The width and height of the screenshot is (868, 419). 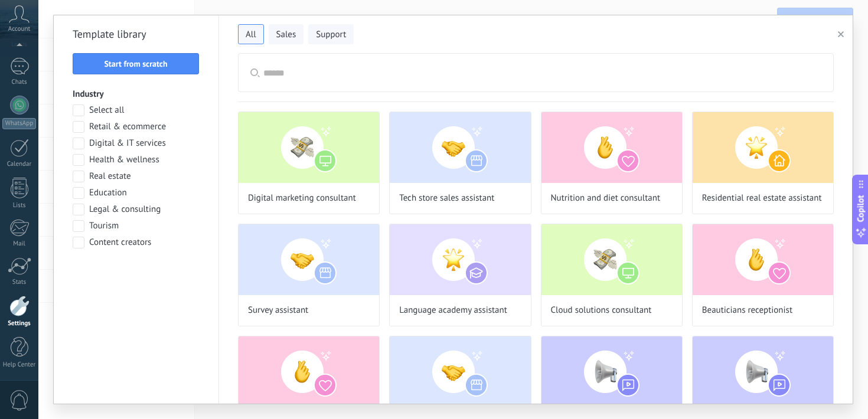 What do you see at coordinates (251, 34) in the screenshot?
I see `button: All` at bounding box center [251, 34].